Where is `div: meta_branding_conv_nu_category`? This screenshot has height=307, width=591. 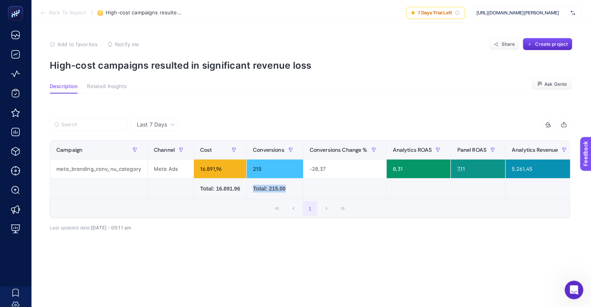
div: meta_branding_conv_nu_category is located at coordinates (99, 169).